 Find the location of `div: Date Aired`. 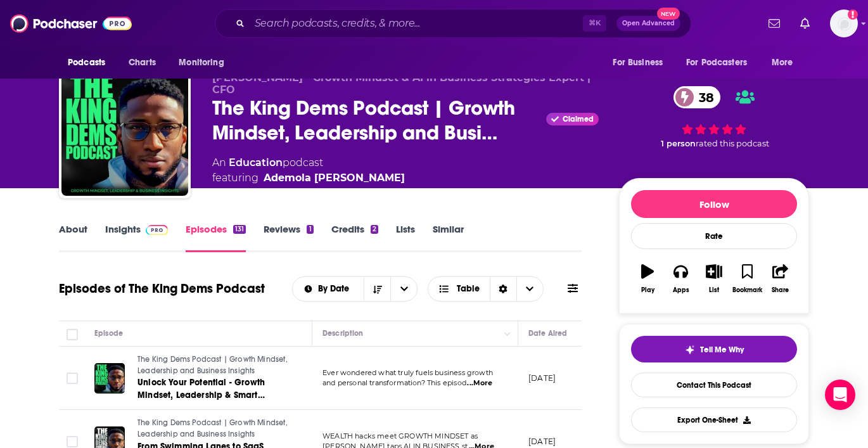

div: Date Aired is located at coordinates (547, 334).